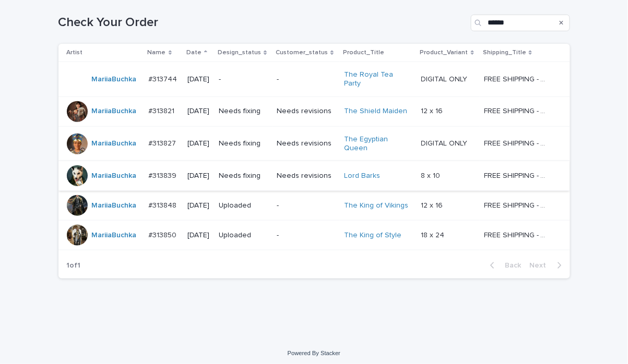  What do you see at coordinates (509, 266) in the screenshot?
I see `span: Back` at bounding box center [509, 266].